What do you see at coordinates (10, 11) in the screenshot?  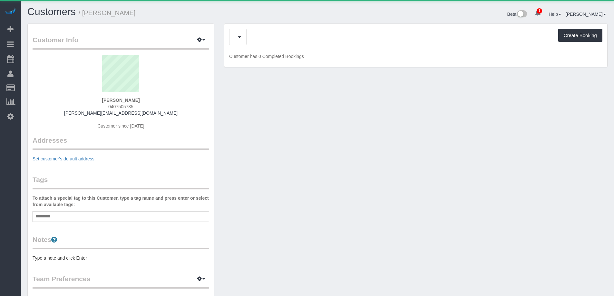 I see `img: Automaid Logo` at bounding box center [10, 11].